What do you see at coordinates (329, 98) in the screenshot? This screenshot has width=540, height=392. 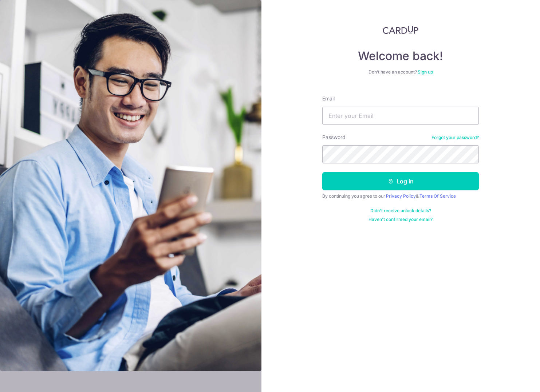 I see `label: Email` at bounding box center [329, 98].